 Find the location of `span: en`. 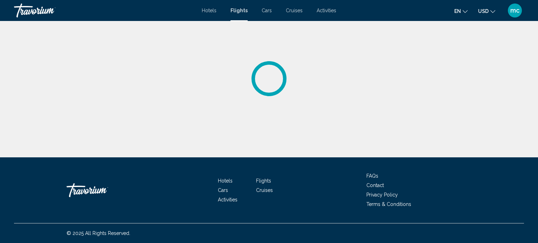

span: en is located at coordinates (458, 11).